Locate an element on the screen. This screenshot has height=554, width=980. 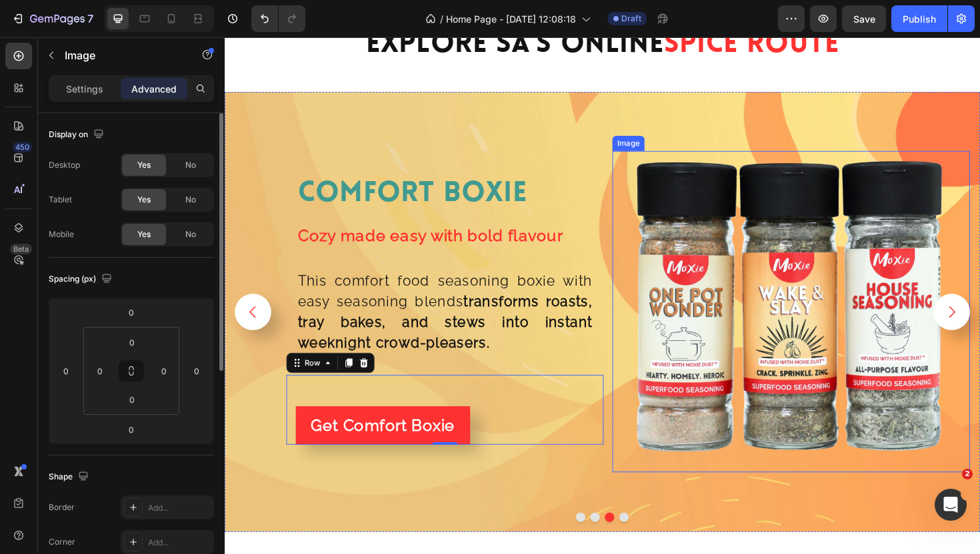
div: Shape is located at coordinates (70, 477).